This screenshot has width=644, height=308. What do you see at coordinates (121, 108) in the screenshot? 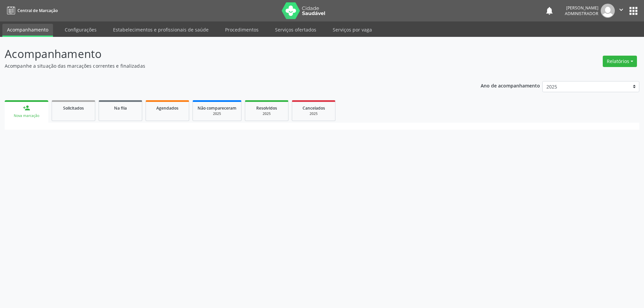
I see `span: Na fila` at bounding box center [121, 108].